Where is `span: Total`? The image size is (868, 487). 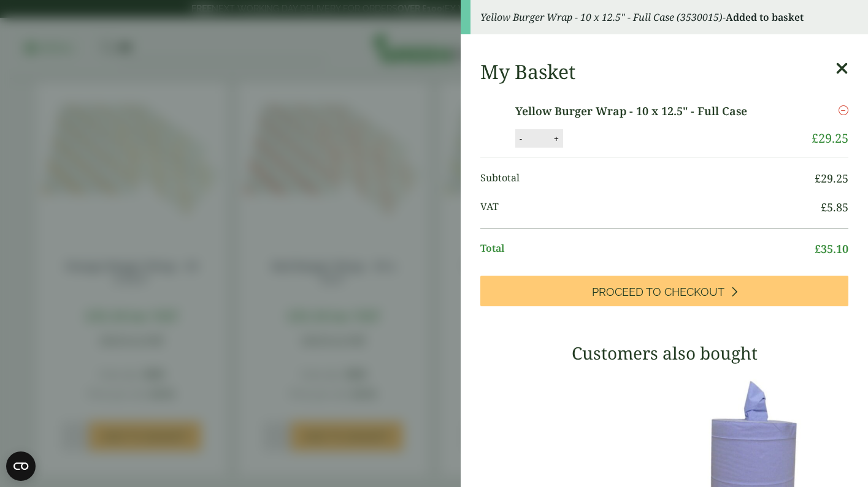 span: Total is located at coordinates (647, 249).